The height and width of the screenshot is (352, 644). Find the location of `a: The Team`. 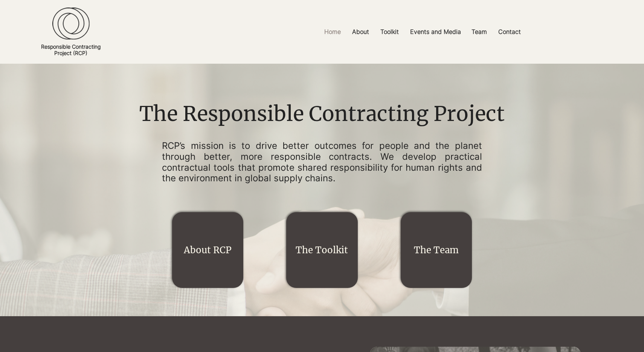

a: The Team is located at coordinates (436, 250).